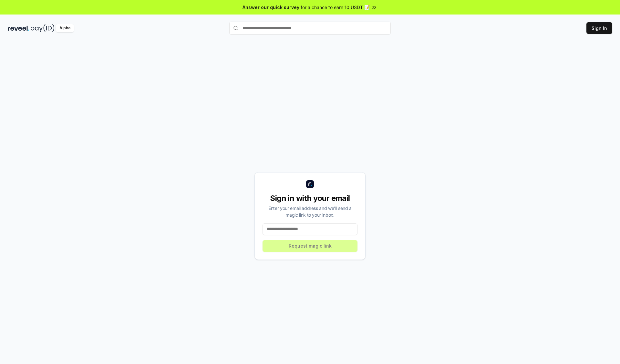 Image resolution: width=620 pixels, height=364 pixels. I want to click on div: Sign in with your email, so click(310, 198).